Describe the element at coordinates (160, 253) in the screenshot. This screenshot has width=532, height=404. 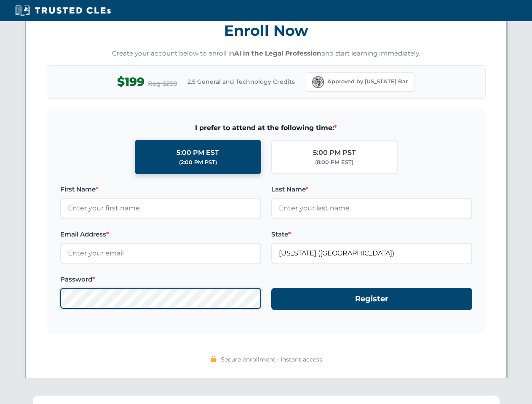
I see `input: Enter your email` at that location.